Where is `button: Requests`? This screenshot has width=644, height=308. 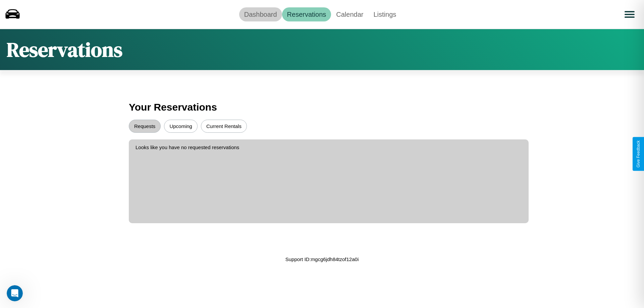
button: Requests is located at coordinates (145, 126).